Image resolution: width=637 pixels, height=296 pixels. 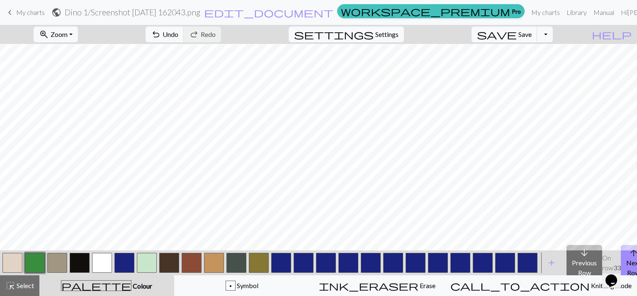 I want to click on span: undo, so click(x=156, y=34).